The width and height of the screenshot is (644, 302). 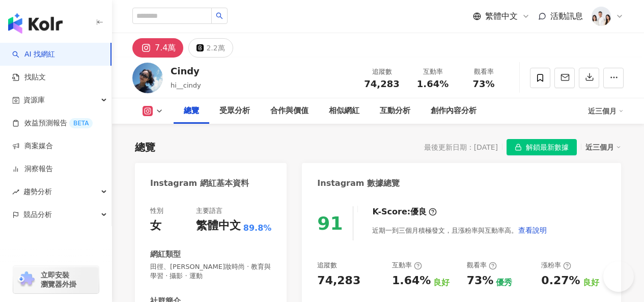 What do you see at coordinates (219, 16) in the screenshot?
I see `span: search` at bounding box center [219, 16].